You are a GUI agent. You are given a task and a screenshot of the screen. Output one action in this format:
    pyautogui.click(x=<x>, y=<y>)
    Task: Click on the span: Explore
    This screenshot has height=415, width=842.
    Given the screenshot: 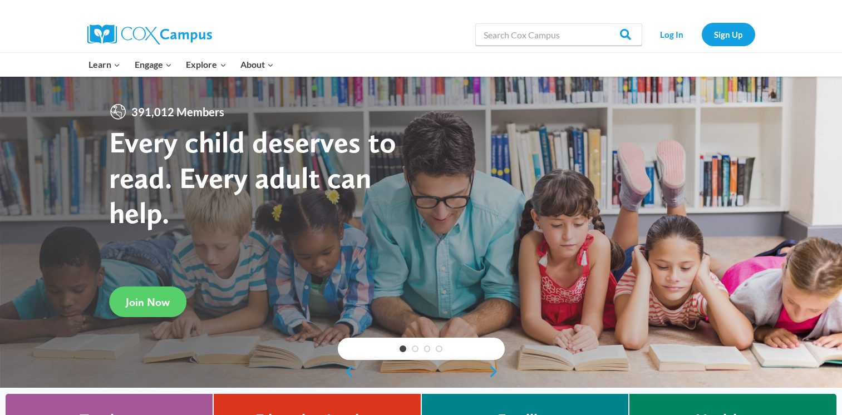 What is the action you would take?
    pyautogui.click(x=206, y=65)
    